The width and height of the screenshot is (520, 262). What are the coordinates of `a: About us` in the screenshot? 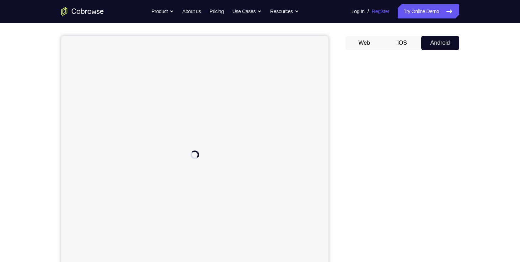 It's located at (192, 11).